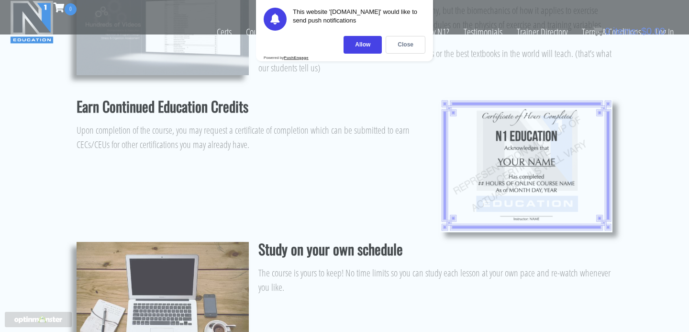 Image resolution: width=689 pixels, height=332 pixels. What do you see at coordinates (38, 319) in the screenshot?
I see `img: Powered by OptinMonster` at bounding box center [38, 319].